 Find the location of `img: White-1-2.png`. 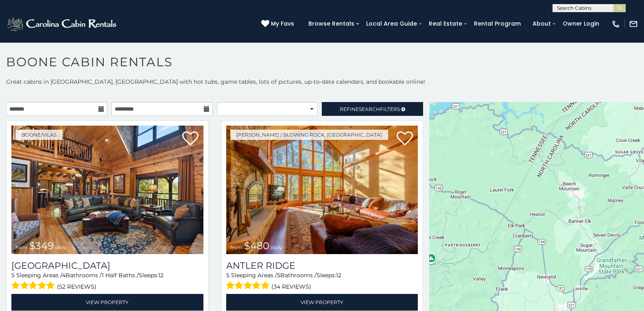

img: White-1-2.png is located at coordinates (62, 24).